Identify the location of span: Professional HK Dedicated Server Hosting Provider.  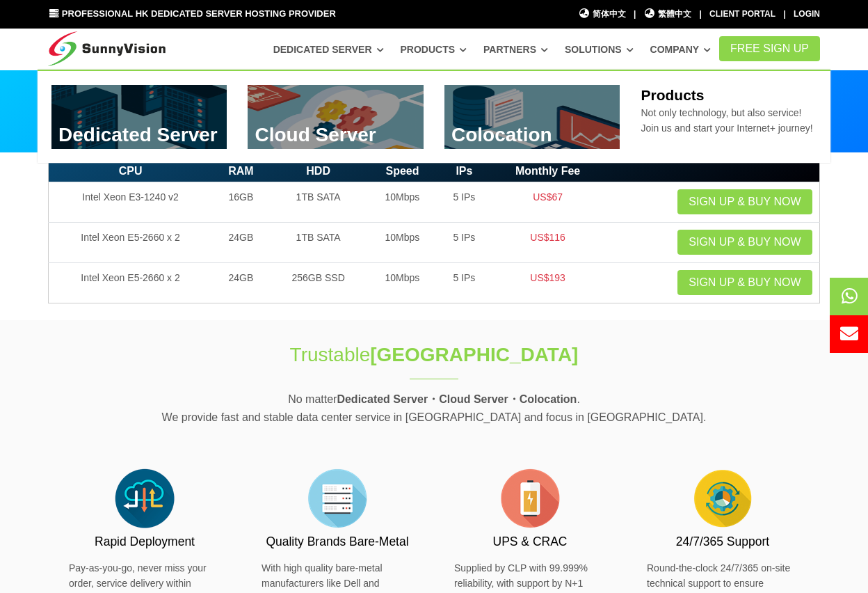
(199, 14).